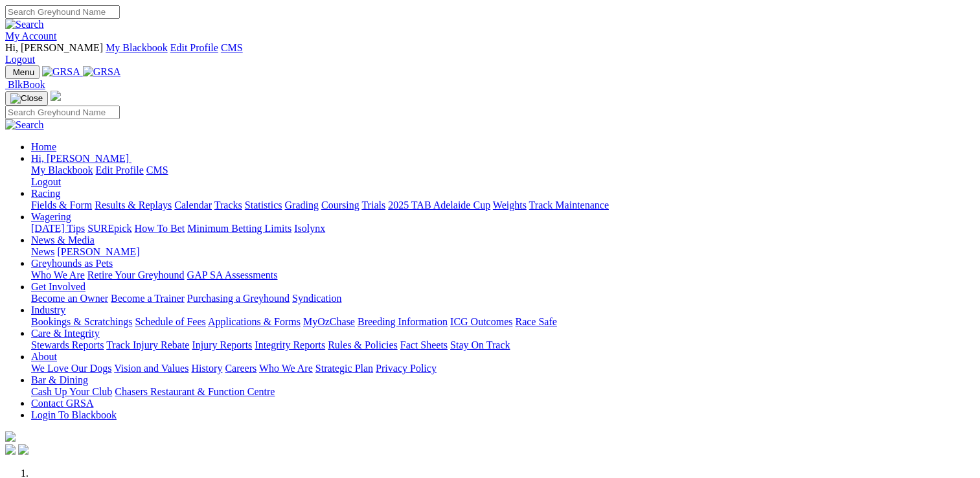  What do you see at coordinates (535, 321) in the screenshot?
I see `a: Race Safe` at bounding box center [535, 321].